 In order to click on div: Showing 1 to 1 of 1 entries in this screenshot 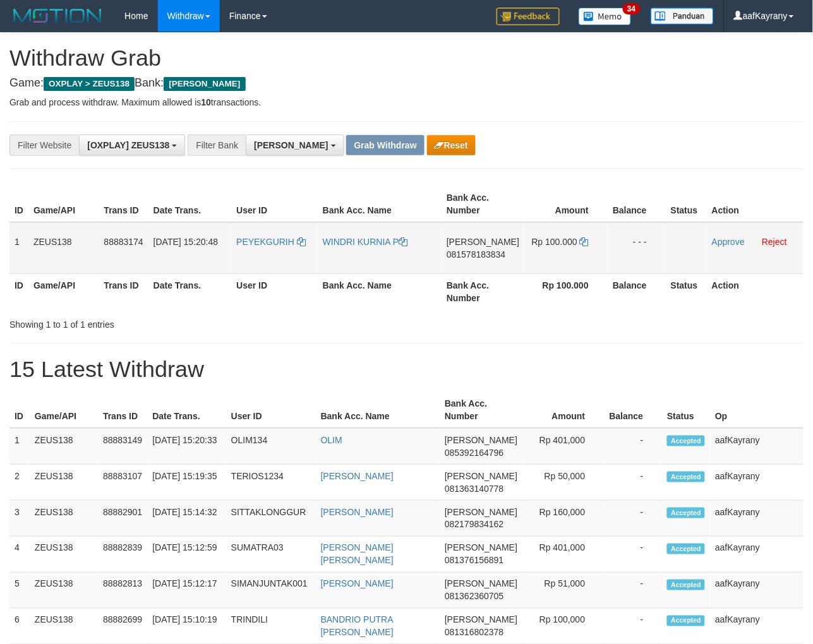, I will do `click(169, 322)`.